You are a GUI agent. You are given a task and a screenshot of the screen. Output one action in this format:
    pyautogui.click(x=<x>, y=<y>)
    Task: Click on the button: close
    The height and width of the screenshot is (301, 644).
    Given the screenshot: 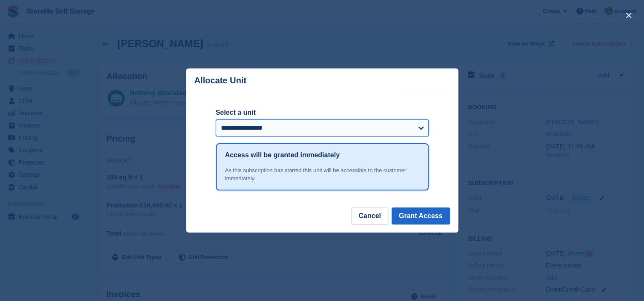 What is the action you would take?
    pyautogui.click(x=629, y=15)
    